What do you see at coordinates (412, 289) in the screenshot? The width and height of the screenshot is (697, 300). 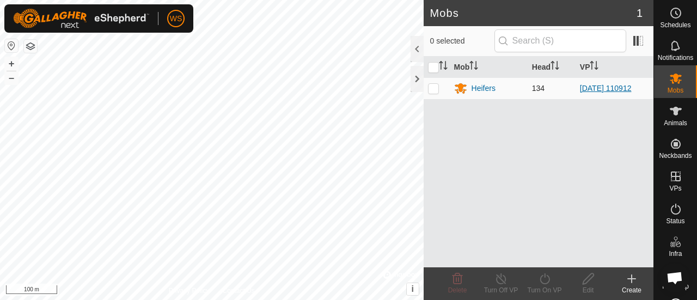 I see `span: i` at bounding box center [412, 289].